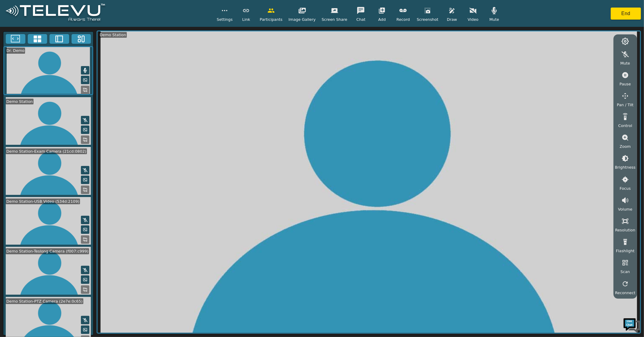 This screenshot has width=644, height=337. Describe the element at coordinates (46, 152) in the screenshot. I see `div: Demo Station-Exam Camera (21cd:0802)` at that location.